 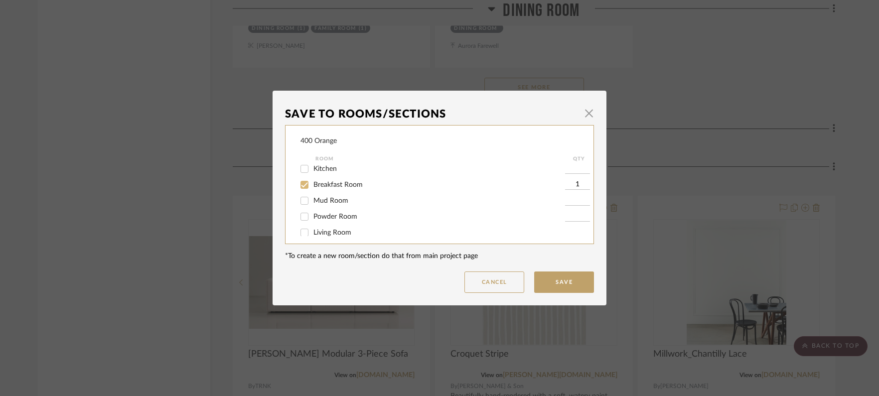 I want to click on span: Powder Room, so click(x=336, y=217).